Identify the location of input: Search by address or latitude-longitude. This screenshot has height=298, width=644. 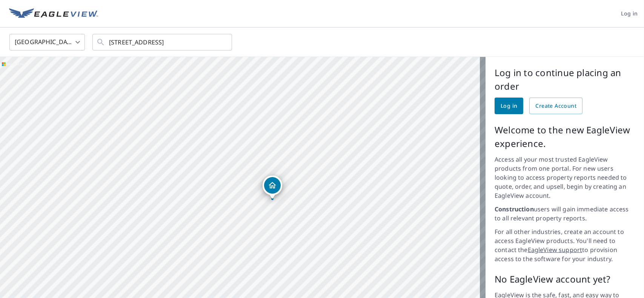
(163, 42).